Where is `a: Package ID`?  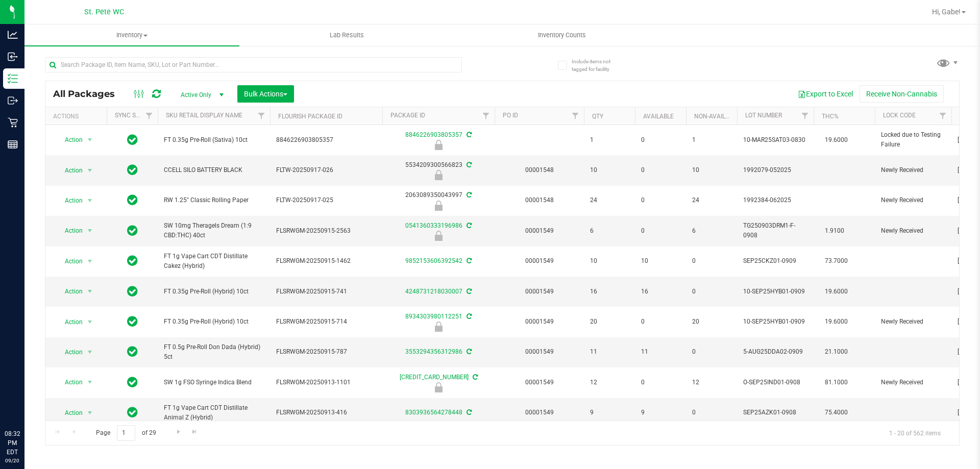 a: Package ID is located at coordinates (408, 115).